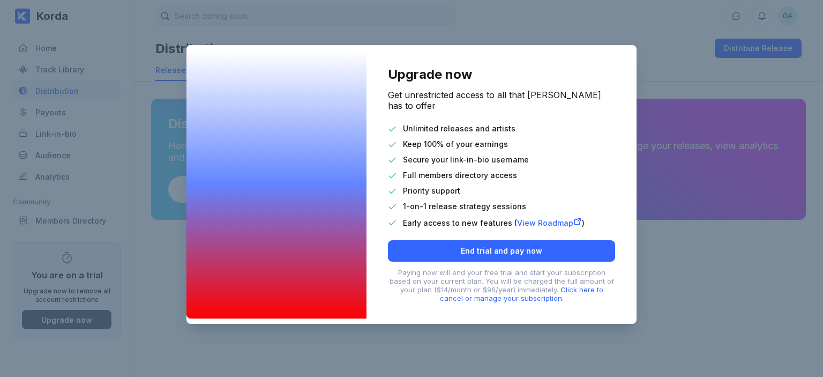 The width and height of the screenshot is (823, 377). I want to click on div: Paying now will end your free trial and start your subscription based on your current plan. You w..., so click(502, 285).